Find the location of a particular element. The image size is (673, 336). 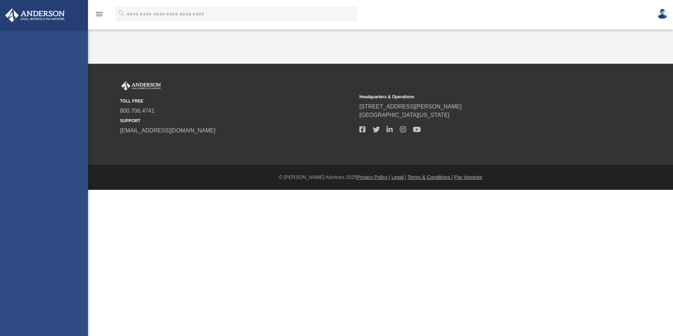

i: search is located at coordinates (121, 13).